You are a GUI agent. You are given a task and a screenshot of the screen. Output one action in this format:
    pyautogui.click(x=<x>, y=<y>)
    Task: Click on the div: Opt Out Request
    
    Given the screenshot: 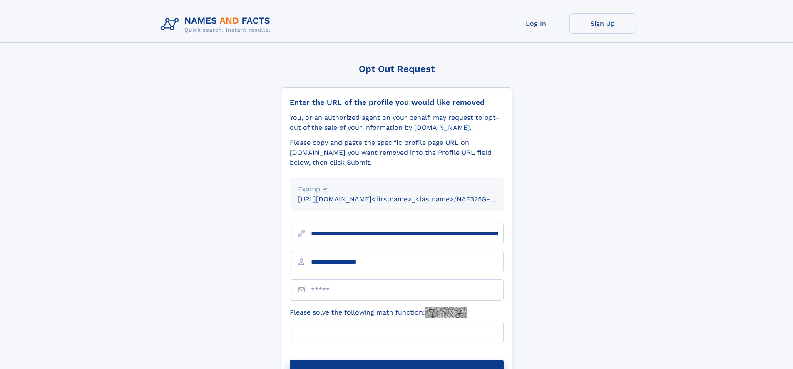 What is the action you would take?
    pyautogui.click(x=397, y=69)
    